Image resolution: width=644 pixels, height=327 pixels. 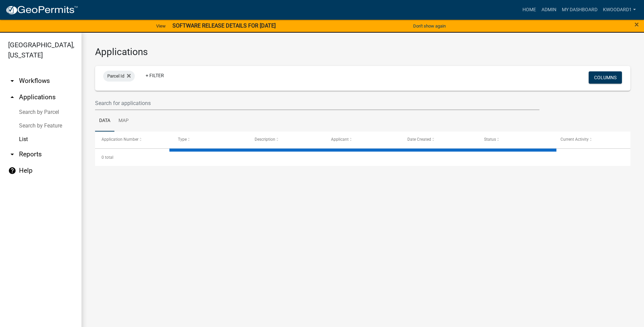 I want to click on span: Application Number, so click(x=120, y=139).